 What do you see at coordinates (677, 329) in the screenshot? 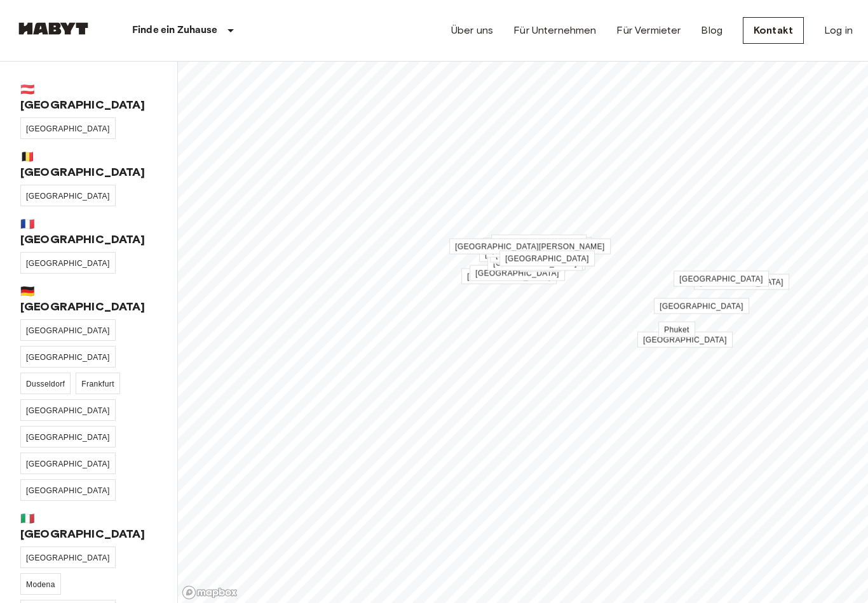
I see `a: Phuket` at bounding box center [677, 329].